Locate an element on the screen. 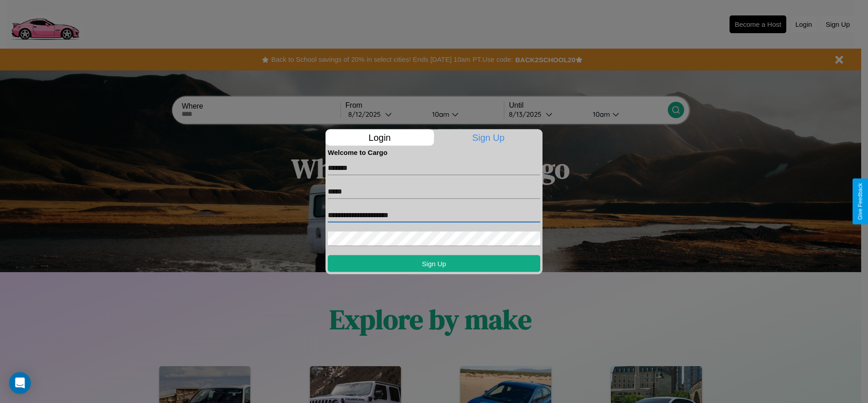 This screenshot has height=403, width=868. button: Sign Up is located at coordinates (434, 263).